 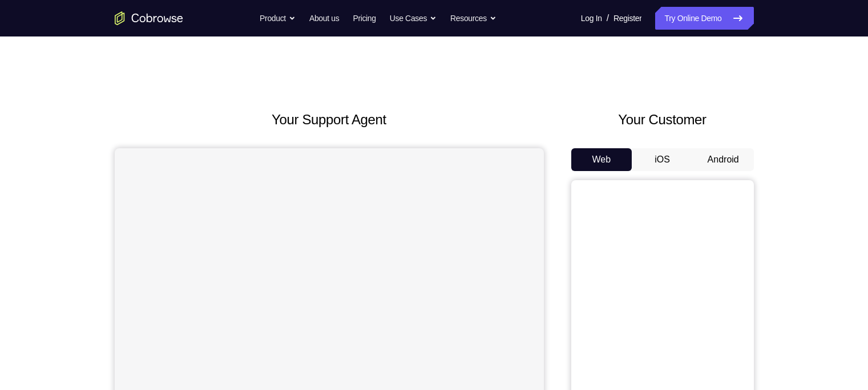 What do you see at coordinates (723, 160) in the screenshot?
I see `button: Android` at bounding box center [723, 160].